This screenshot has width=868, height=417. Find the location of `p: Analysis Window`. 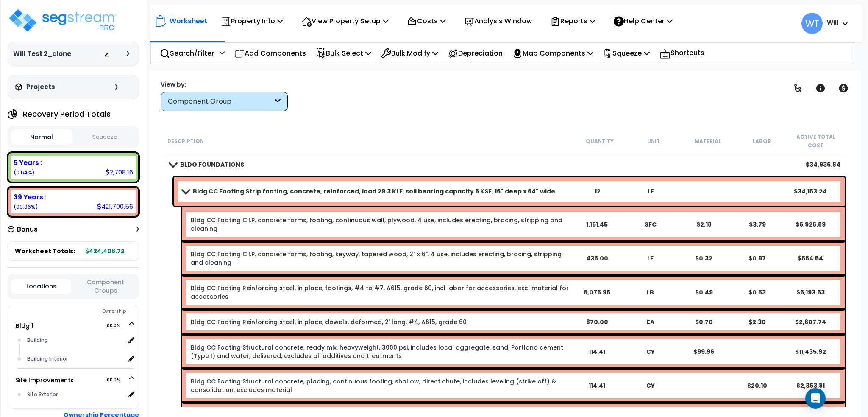

p: Analysis Window is located at coordinates (498, 21).